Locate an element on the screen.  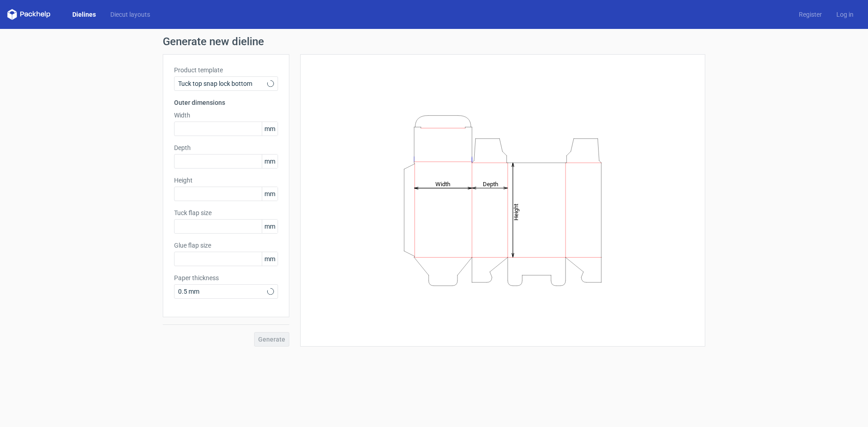
h1: Generate new dieline is located at coordinates (434, 41).